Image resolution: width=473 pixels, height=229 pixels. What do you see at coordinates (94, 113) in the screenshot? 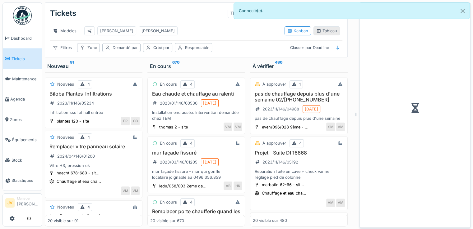
I see `div: Infiltration ssol et hall entrée` at bounding box center [94, 113].